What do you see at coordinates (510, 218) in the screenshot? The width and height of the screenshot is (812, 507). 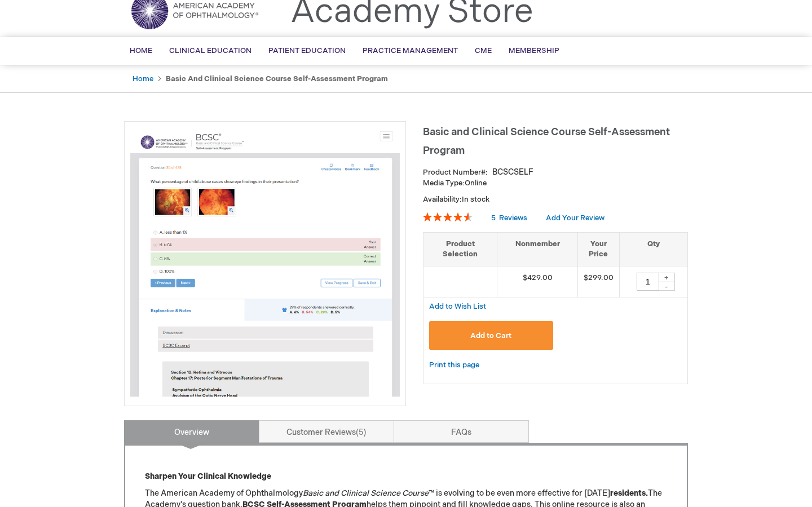 I see `a: 5 Reviews` at bounding box center [510, 218].